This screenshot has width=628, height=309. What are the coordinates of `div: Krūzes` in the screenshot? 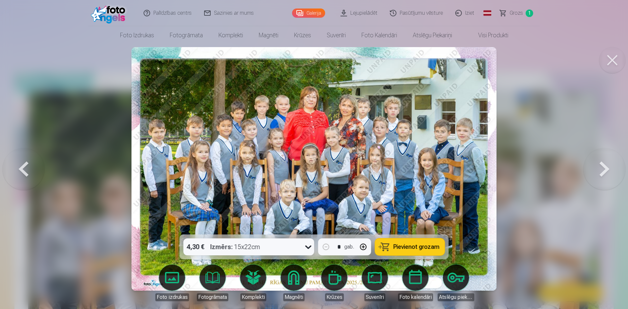 It's located at (334, 297).